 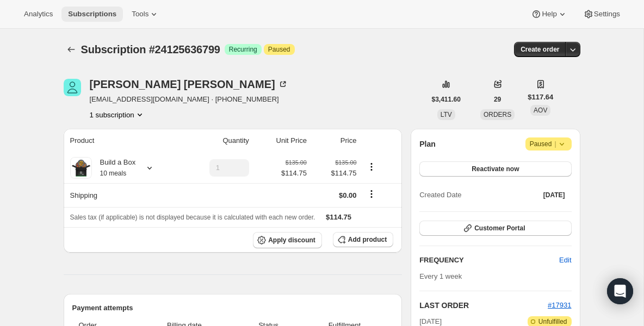 I want to click on div: Open Intercom Messenger, so click(x=620, y=291).